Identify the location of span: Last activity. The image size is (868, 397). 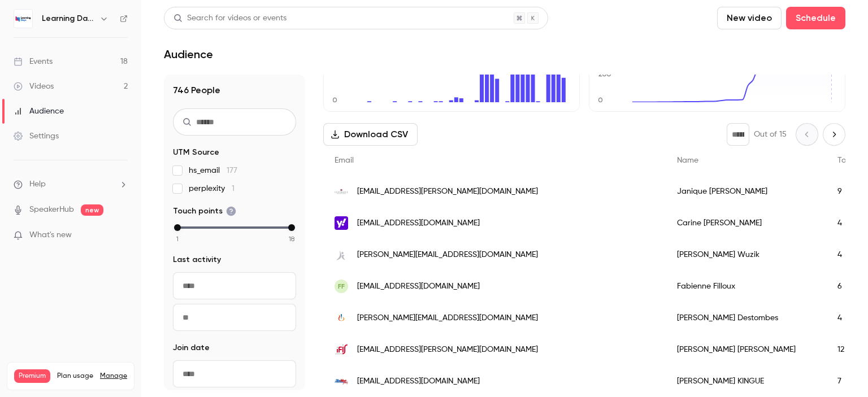
(197, 260).